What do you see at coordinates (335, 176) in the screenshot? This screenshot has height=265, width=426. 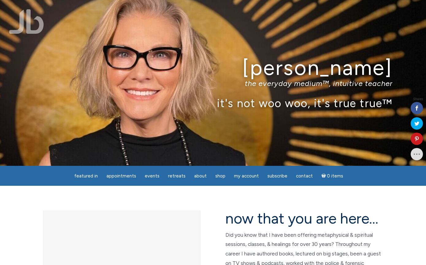 I see `span: 0 items` at bounding box center [335, 176].